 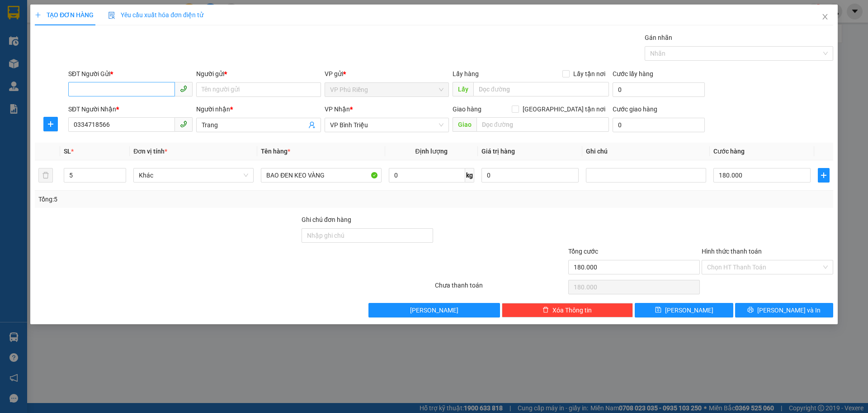 I want to click on button: deleteXóa Thông tin, so click(x=568, y=310).